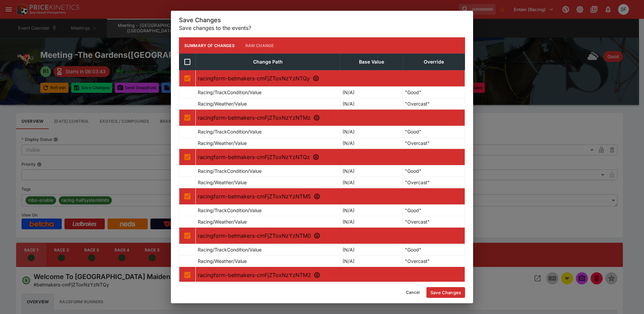 This screenshot has width=644, height=314. Describe the element at coordinates (434, 62) in the screenshot. I see `th: Override` at that location.